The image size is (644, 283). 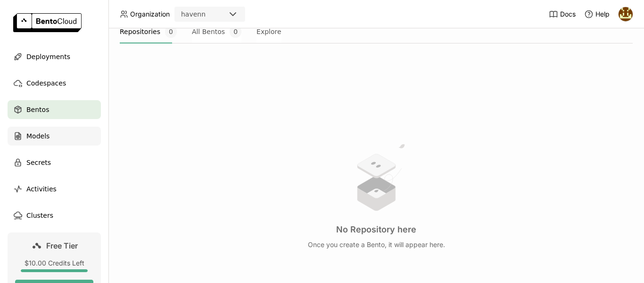 What do you see at coordinates (54, 56) in the screenshot?
I see `a: Deployments` at bounding box center [54, 56].